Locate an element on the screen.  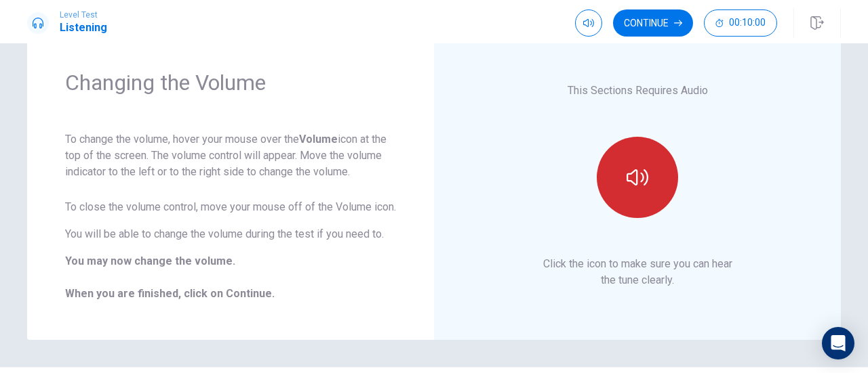
button: 00:10:00 is located at coordinates (740, 23).